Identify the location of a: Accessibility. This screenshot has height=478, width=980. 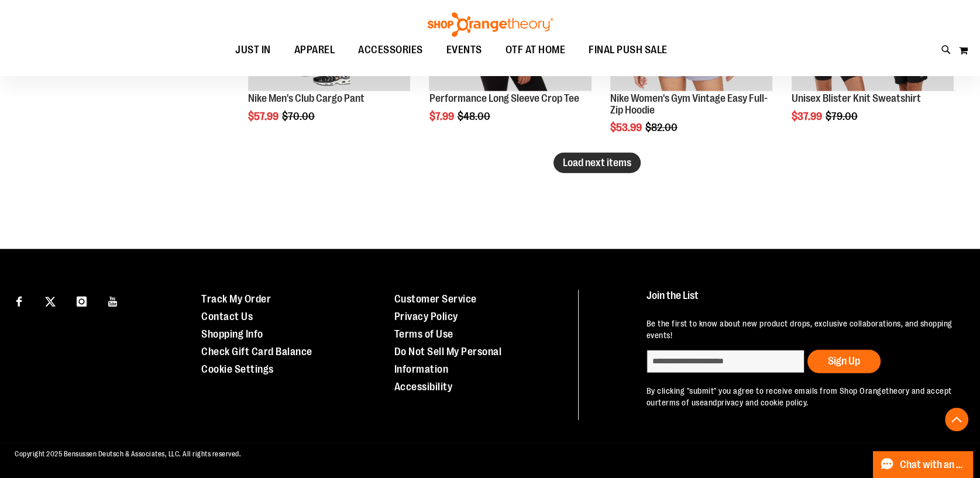
(423, 387).